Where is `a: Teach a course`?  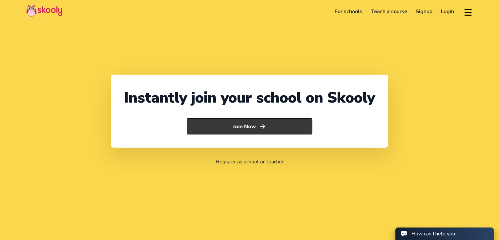
a: Teach a course is located at coordinates (389, 11).